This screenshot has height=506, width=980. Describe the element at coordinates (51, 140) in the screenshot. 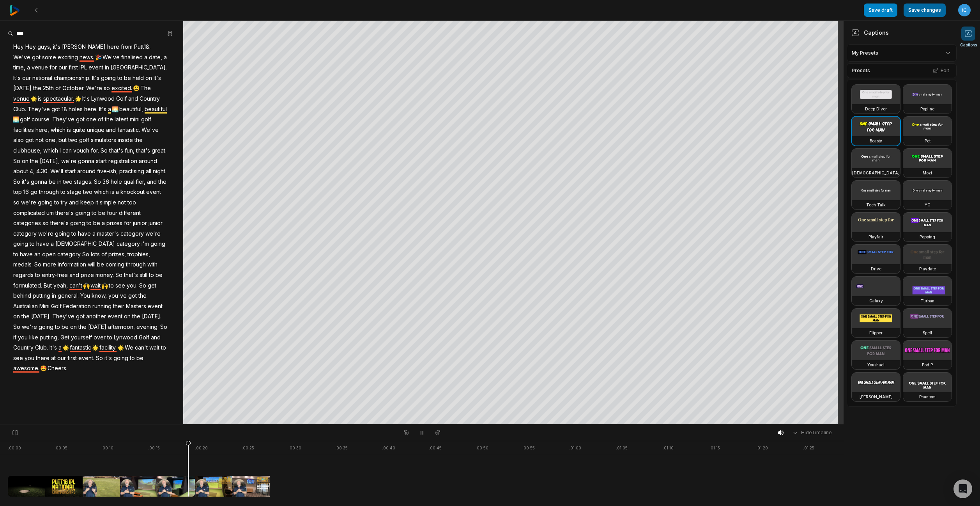

I see `span: one,` at that location.